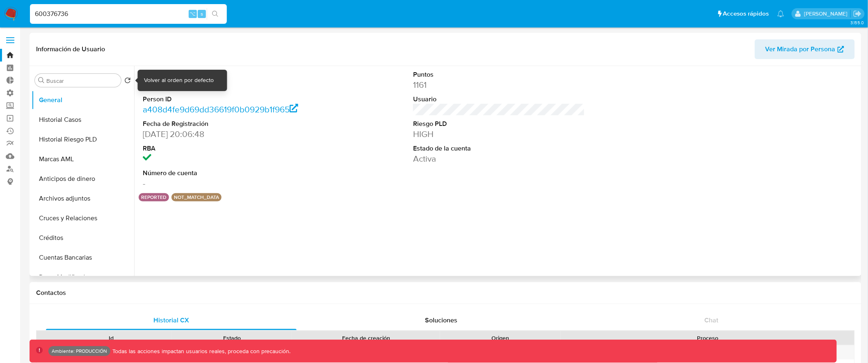 The width and height of the screenshot is (868, 363). Describe the element at coordinates (229, 74) in the screenshot. I see `dt: ID de usuario` at that location.